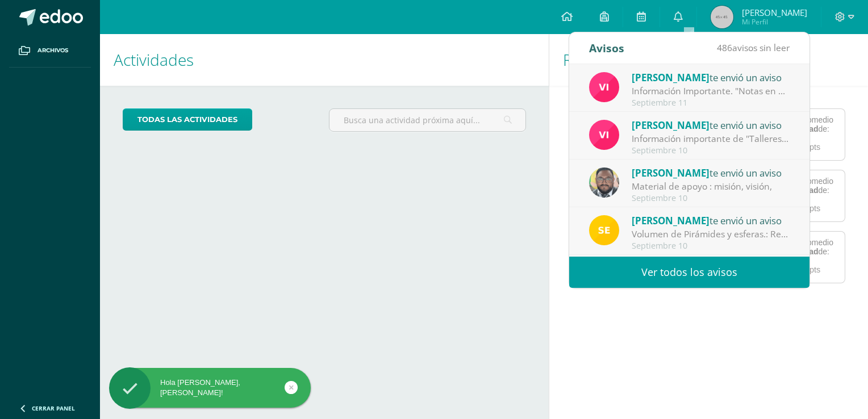 The image size is (868, 419). Describe the element at coordinates (710, 91) in the screenshot. I see `div: Información Importante. "Notas en peligro": Buenos días estimados padres de familia, un gusto sal...` at that location.